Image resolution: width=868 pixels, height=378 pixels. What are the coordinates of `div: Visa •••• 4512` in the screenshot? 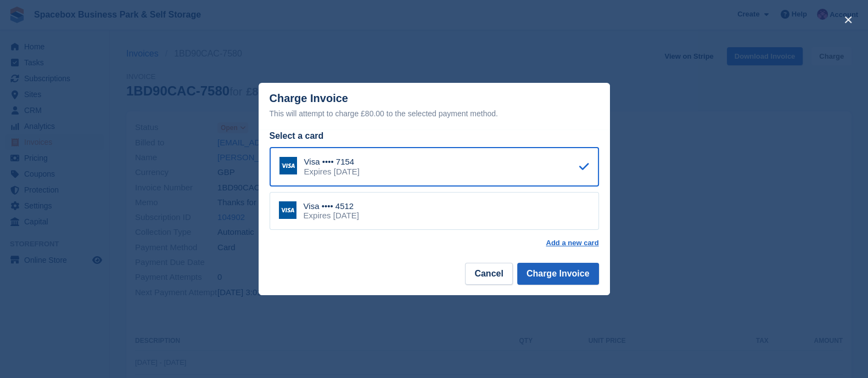 It's located at (331, 206).